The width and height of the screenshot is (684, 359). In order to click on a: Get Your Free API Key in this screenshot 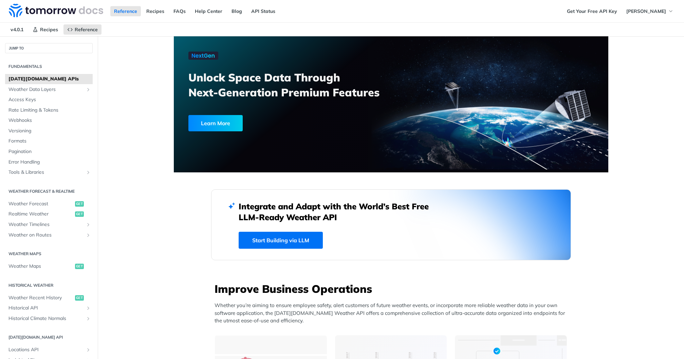, I will do `click(592, 11)`.